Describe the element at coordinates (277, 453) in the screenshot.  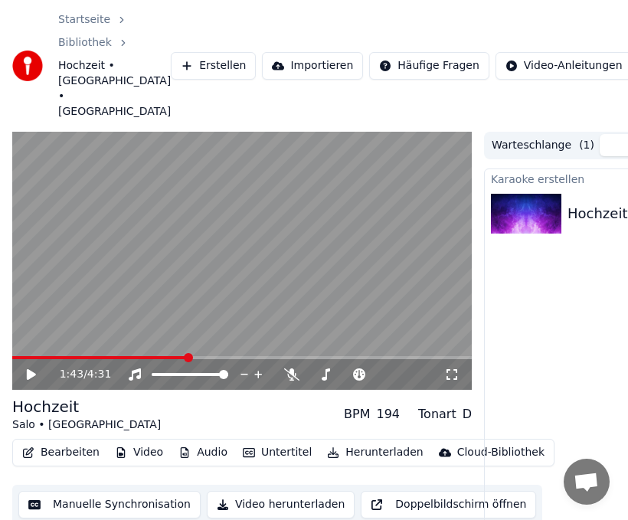
I see `button: Untertitel` at that location.